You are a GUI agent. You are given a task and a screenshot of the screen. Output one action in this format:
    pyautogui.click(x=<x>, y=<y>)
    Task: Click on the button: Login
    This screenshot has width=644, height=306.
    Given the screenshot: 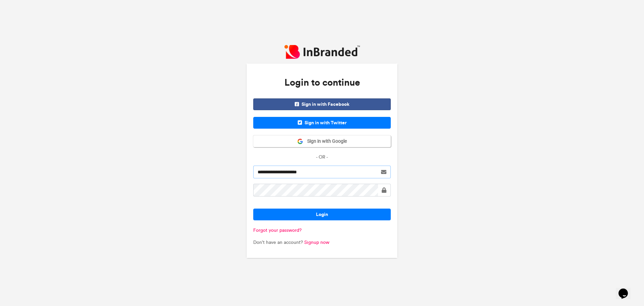 What is the action you would take?
    pyautogui.click(x=322, y=214)
    